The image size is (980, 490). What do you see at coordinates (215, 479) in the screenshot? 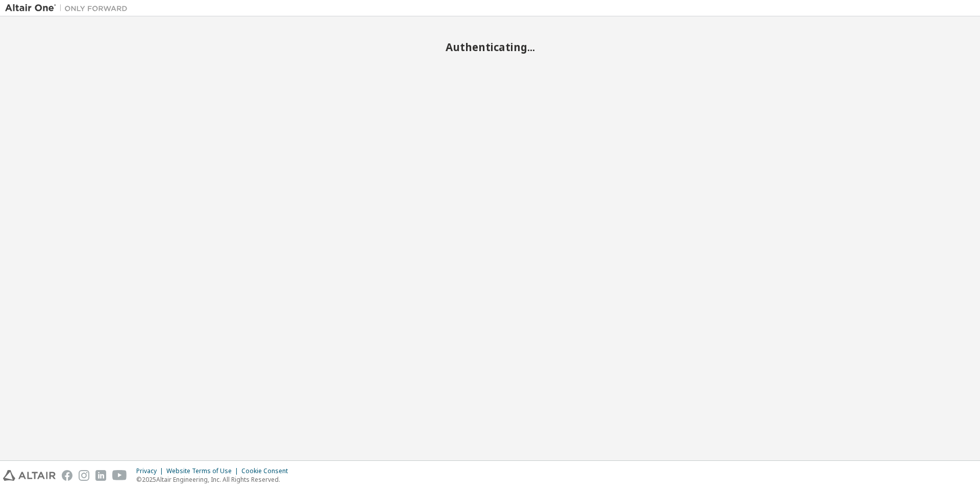
I see `p: © 2025 Altair Engineering, Inc. All Rights Reserved.` at bounding box center [215, 479].